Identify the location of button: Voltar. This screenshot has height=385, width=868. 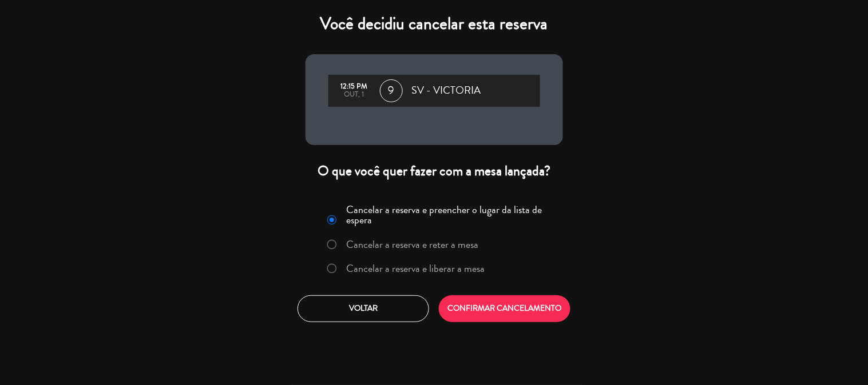
(363, 309).